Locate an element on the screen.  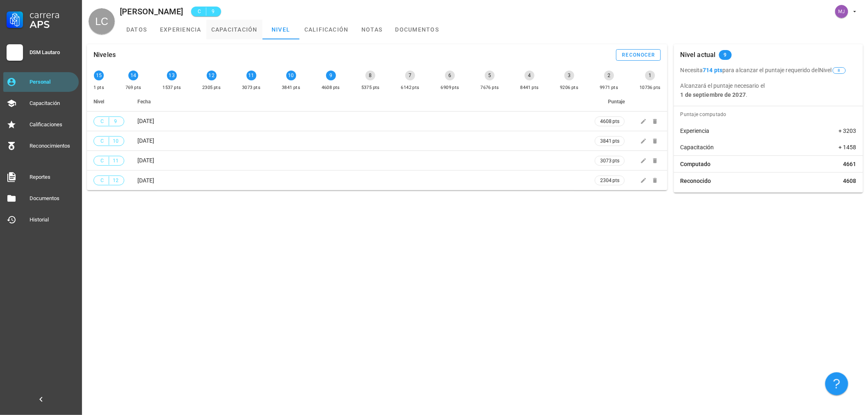
div: DSM Lautaro is located at coordinates (52, 52).